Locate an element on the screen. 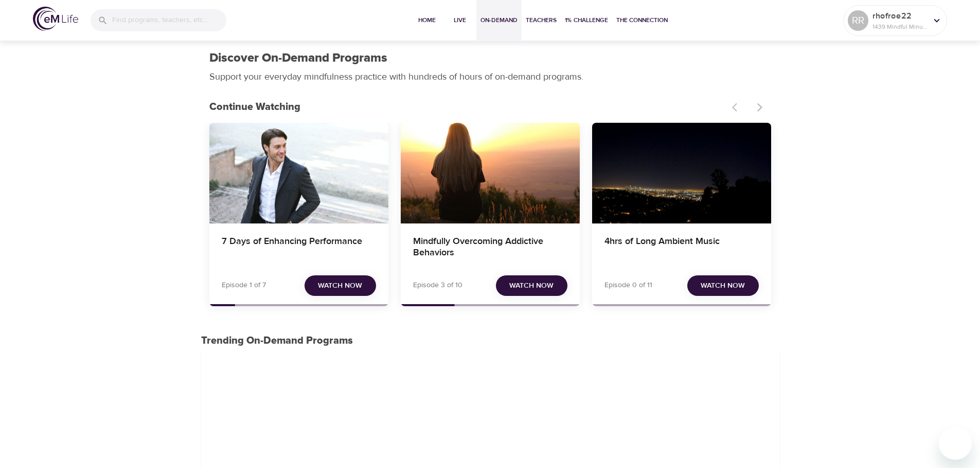  div: RR is located at coordinates (858, 20).